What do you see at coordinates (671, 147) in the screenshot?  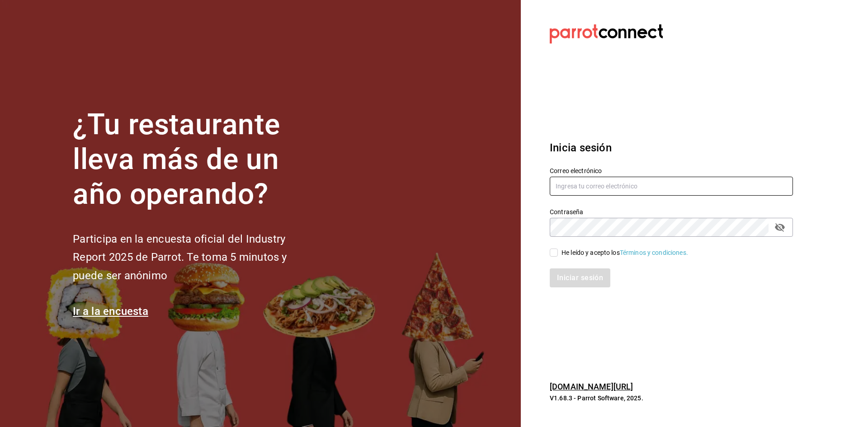 I see `h3: Inicia sesión` at bounding box center [671, 147].